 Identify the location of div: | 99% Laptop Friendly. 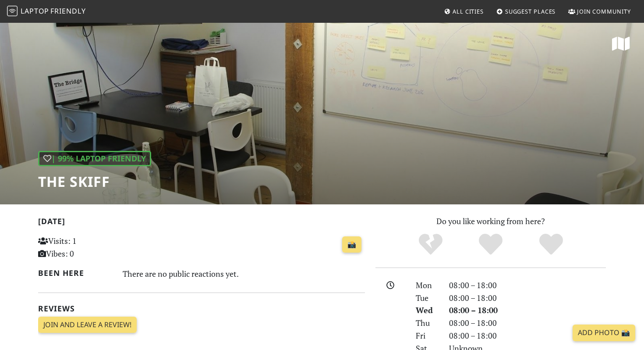
(94, 158).